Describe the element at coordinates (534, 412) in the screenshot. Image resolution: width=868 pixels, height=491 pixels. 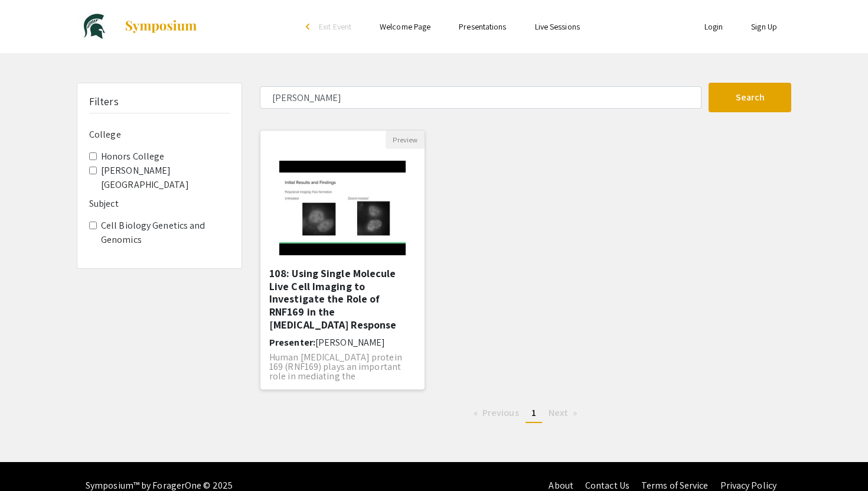
I see `span: 1` at that location.